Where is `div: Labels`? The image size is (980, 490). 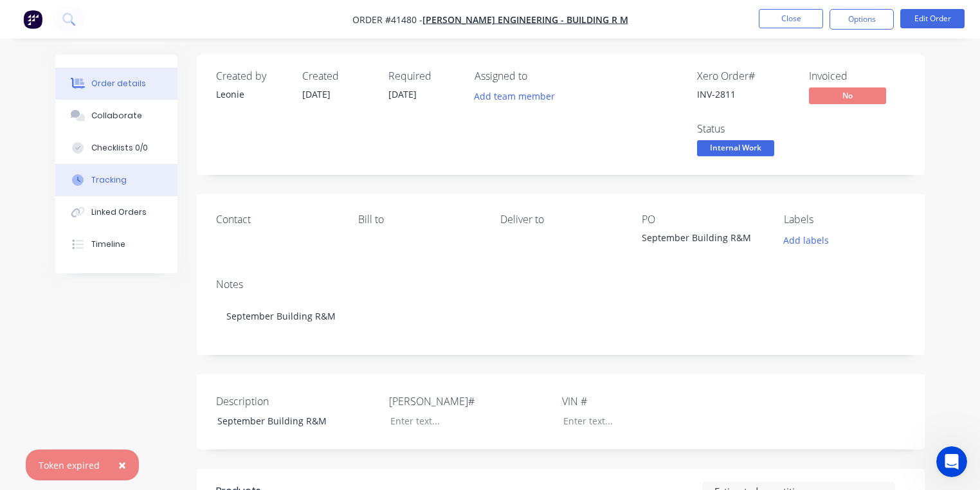
div: Labels is located at coordinates (844, 219).